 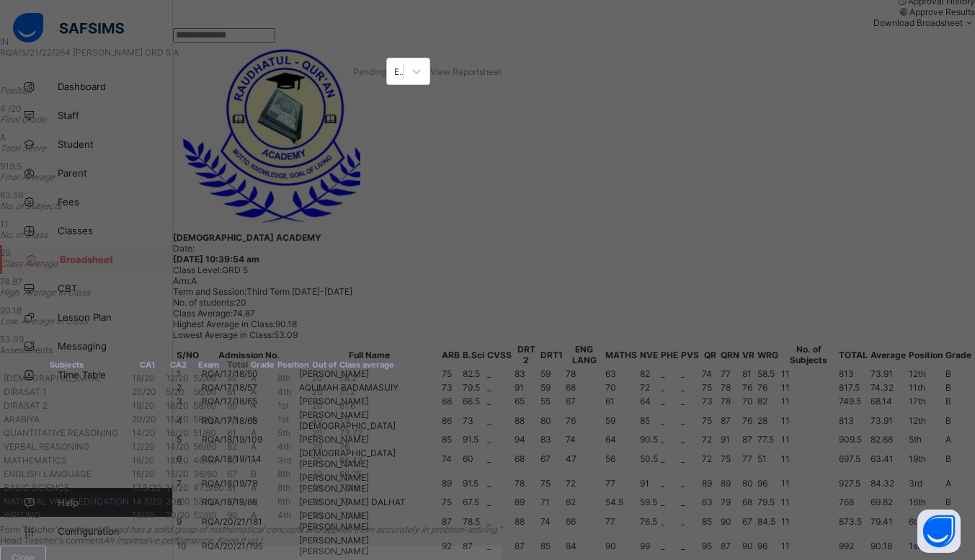 I want to click on span: 19, so click(x=143, y=405).